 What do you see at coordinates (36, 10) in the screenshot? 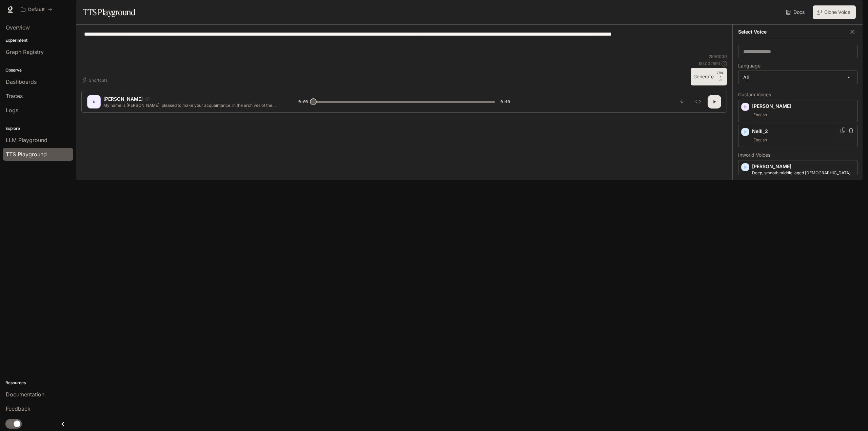
I see `button: All workspaces` at bounding box center [36, 10].